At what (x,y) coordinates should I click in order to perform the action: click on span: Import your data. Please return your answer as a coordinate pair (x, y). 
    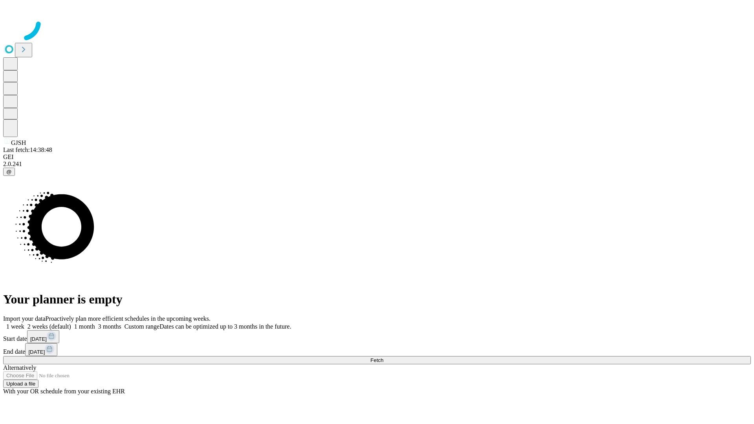
    Looking at the image, I should click on (24, 319).